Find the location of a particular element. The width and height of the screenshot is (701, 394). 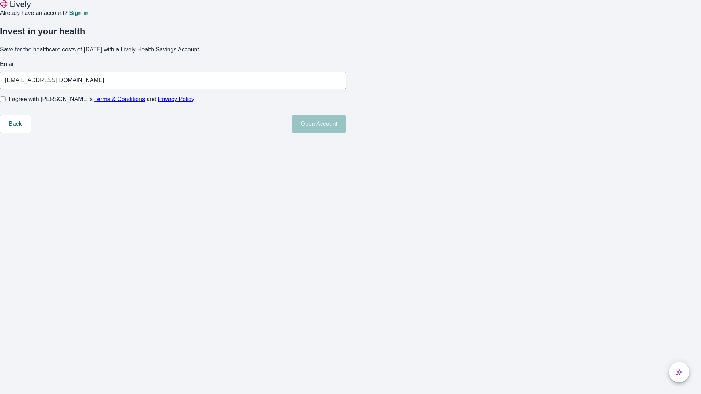

div: Sign in is located at coordinates (79, 13).